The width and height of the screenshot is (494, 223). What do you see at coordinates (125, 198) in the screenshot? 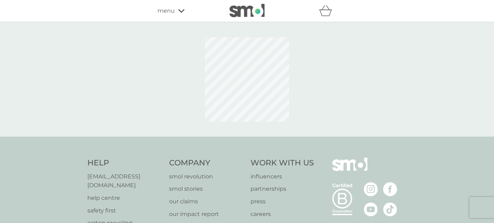
I see `p: help centre` at bounding box center [125, 198].